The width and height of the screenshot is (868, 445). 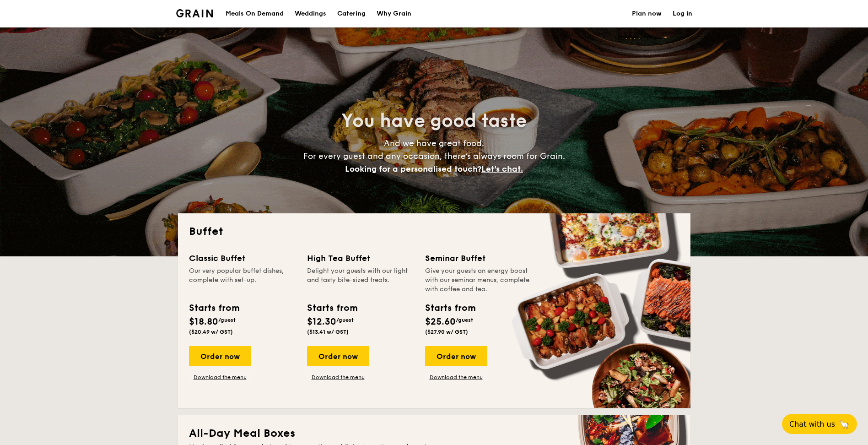 I want to click on span: Let's chat., so click(x=502, y=169).